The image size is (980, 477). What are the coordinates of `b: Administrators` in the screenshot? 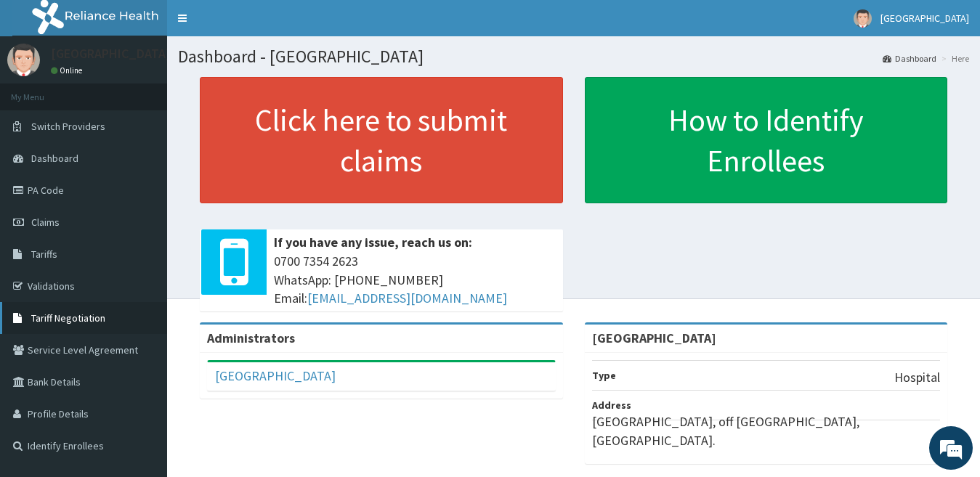 It's located at (250, 338).